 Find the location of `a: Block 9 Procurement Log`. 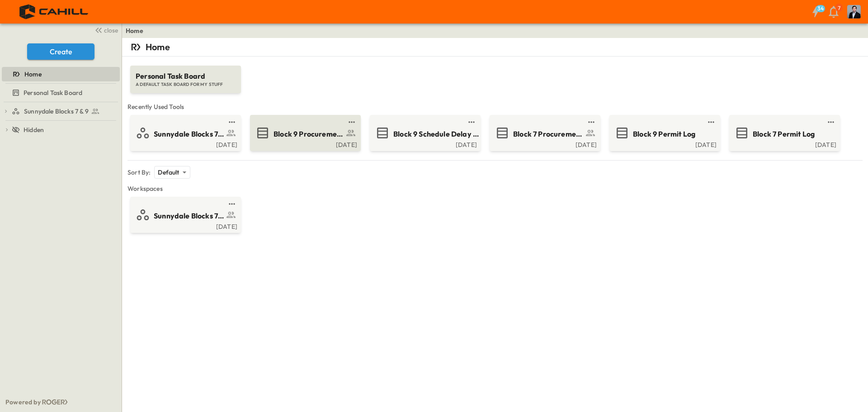

a: Block 9 Procurement Log is located at coordinates (304, 133).